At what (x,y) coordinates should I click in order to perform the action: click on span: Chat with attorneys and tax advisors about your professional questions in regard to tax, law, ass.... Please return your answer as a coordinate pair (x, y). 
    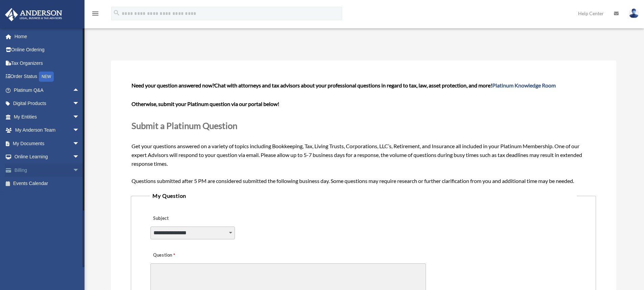
    Looking at the image, I should click on (385, 85).